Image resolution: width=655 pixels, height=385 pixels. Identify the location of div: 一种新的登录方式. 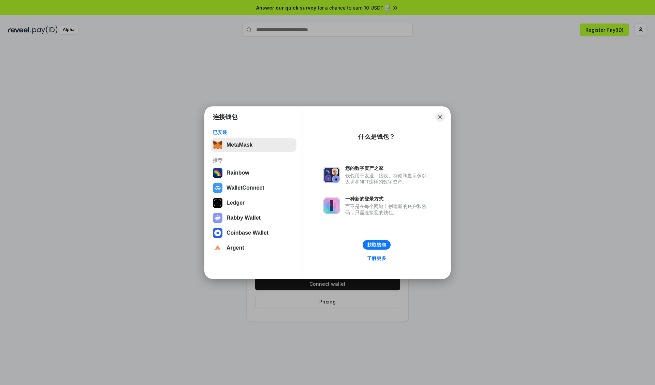
(387, 199).